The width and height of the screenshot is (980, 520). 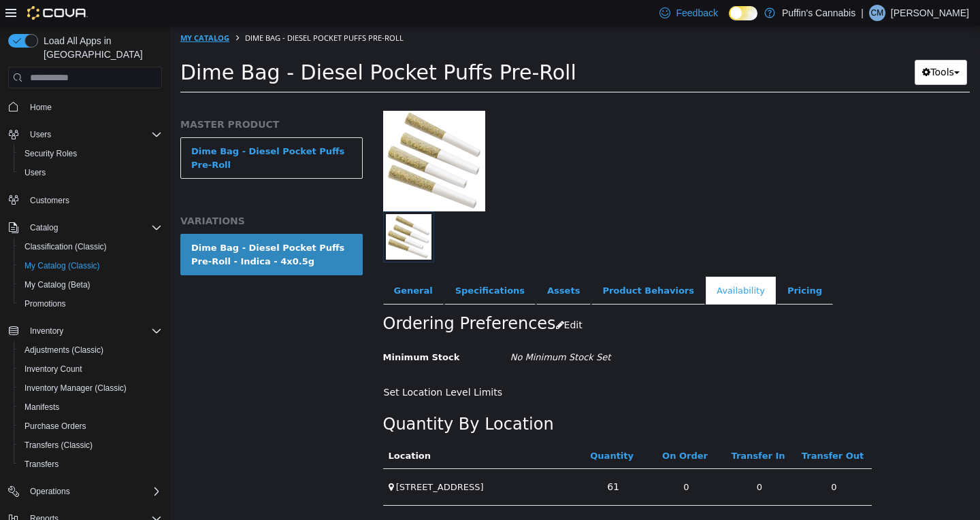 I want to click on a: Classification (Classic), so click(x=65, y=247).